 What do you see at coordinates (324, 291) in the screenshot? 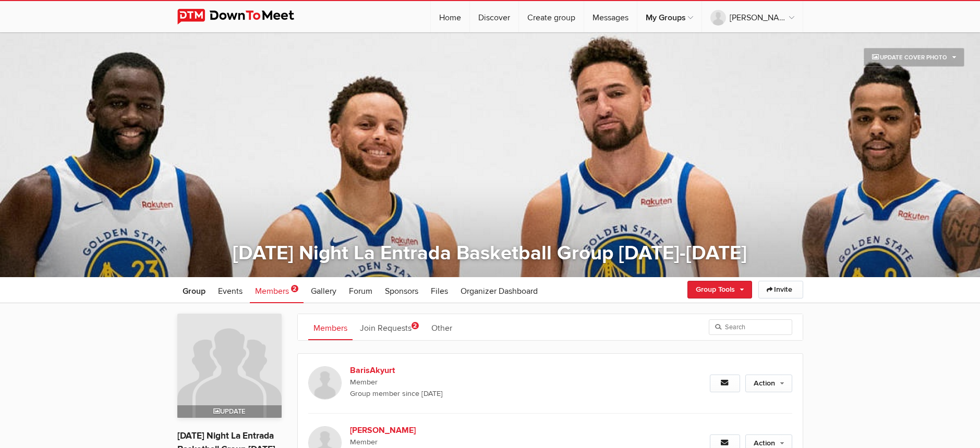
I see `a: Gallery` at bounding box center [324, 291].